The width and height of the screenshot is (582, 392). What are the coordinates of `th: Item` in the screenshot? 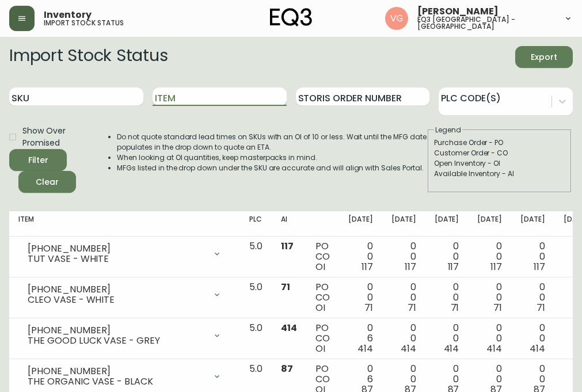 It's located at (124, 224).